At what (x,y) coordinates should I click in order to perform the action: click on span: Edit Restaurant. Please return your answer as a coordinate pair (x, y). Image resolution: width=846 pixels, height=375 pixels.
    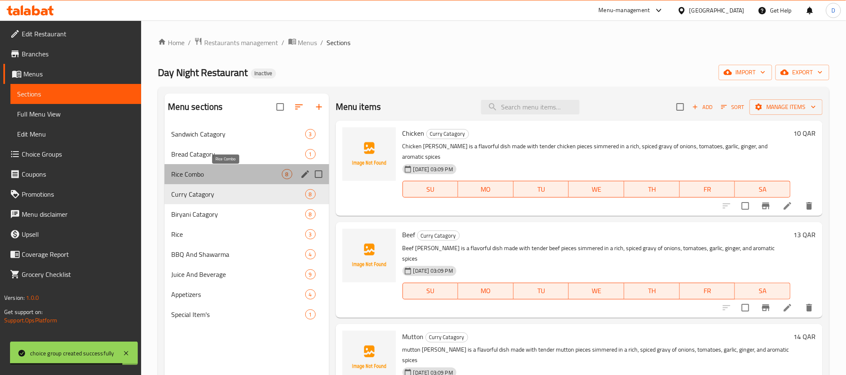
    Looking at the image, I should click on (78, 34).